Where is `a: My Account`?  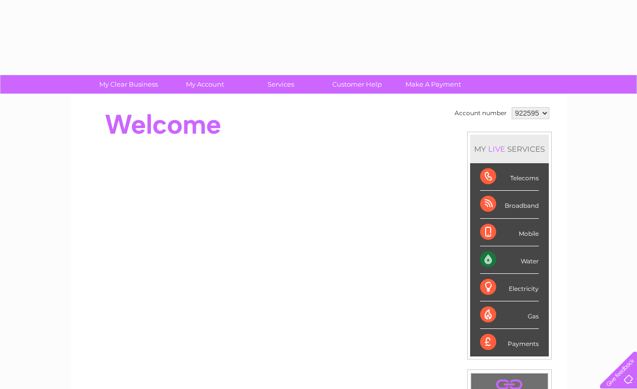 a: My Account is located at coordinates (204, 84).